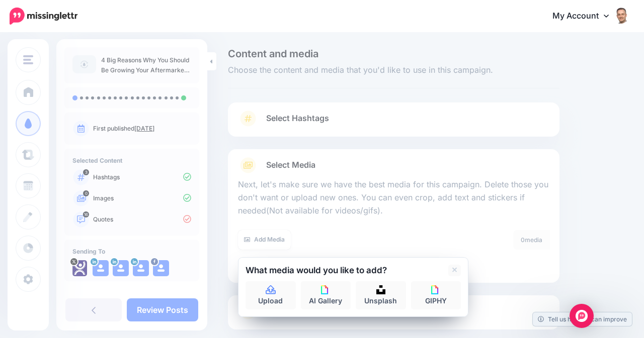 The height and width of the screenshot is (338, 644). Describe the element at coordinates (271, 295) in the screenshot. I see `a: Upload` at that location.